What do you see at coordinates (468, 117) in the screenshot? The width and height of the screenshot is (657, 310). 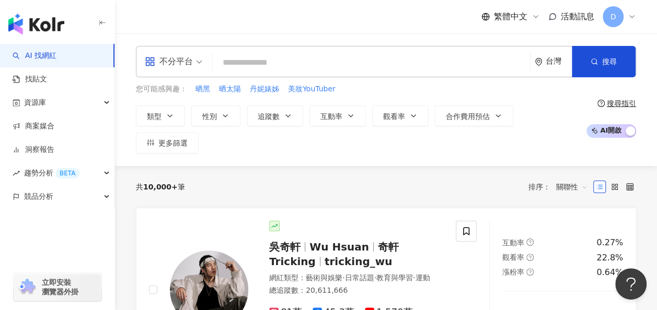 I see `span: 合作費用預估` at bounding box center [468, 117].